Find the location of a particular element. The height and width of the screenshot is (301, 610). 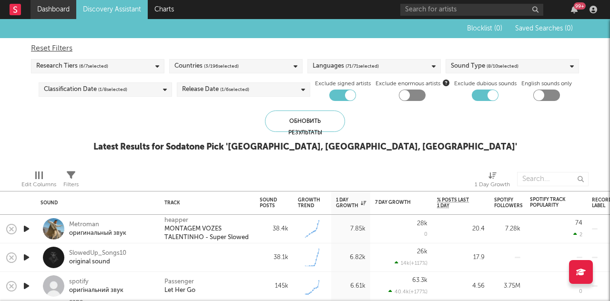

div: 4.56 is located at coordinates (461, 286).